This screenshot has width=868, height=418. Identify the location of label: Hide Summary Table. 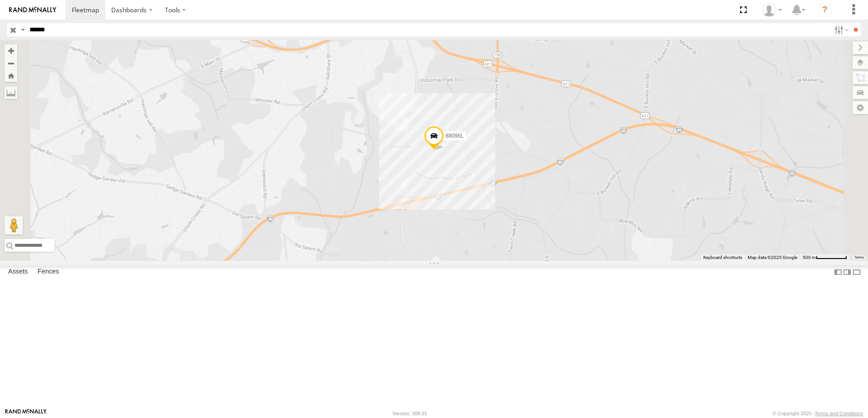
(856, 272).